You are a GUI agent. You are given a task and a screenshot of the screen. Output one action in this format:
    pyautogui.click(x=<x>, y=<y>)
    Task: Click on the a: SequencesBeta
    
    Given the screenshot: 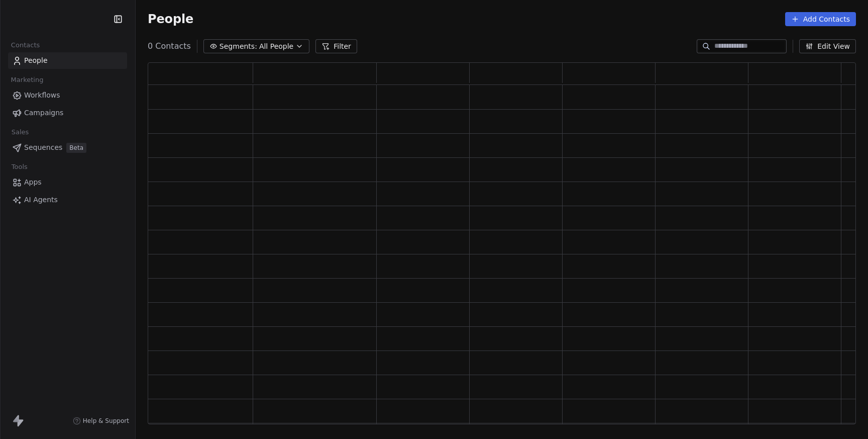 What is the action you would take?
    pyautogui.click(x=67, y=147)
    